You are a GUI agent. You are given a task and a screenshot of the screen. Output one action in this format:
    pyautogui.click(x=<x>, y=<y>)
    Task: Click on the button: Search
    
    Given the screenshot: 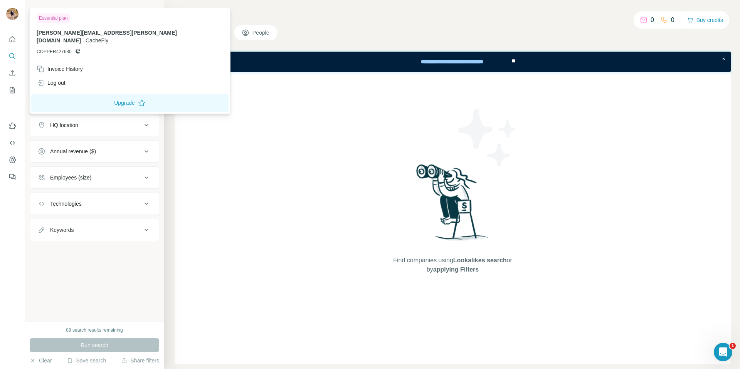 What is the action you would take?
    pyautogui.click(x=12, y=56)
    